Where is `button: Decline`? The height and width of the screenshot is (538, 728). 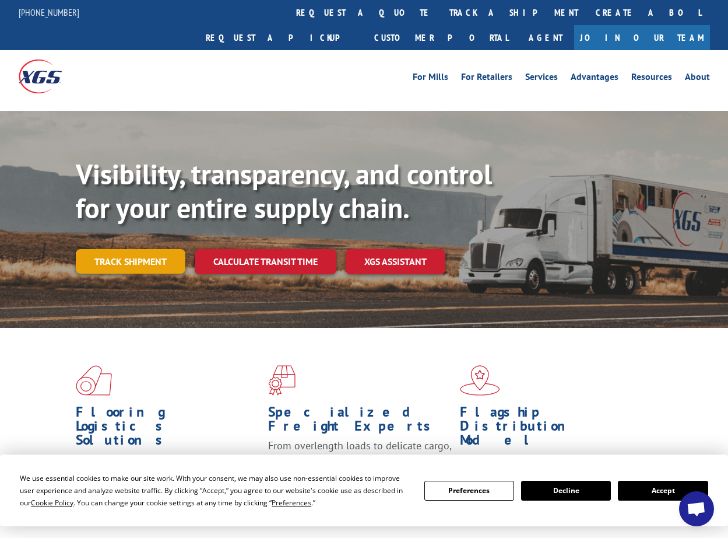 button: Decline is located at coordinates (566, 491).